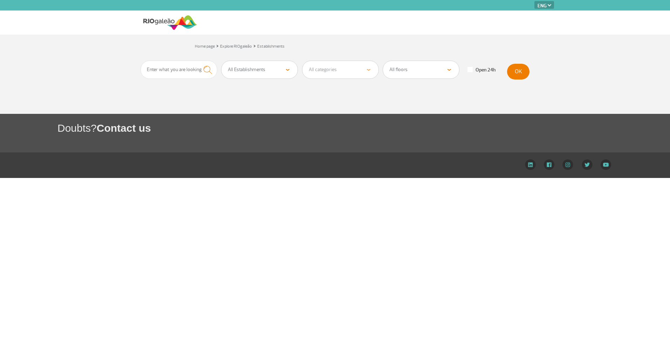 This screenshot has height=337, width=670. What do you see at coordinates (530, 165) in the screenshot?
I see `img: LinkedIn` at bounding box center [530, 165].